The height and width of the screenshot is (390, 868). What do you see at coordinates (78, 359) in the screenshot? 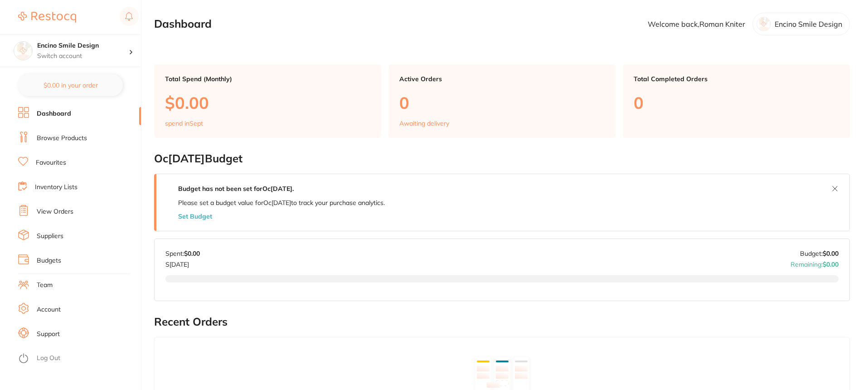
I see `button: Log Out` at bounding box center [78, 359].